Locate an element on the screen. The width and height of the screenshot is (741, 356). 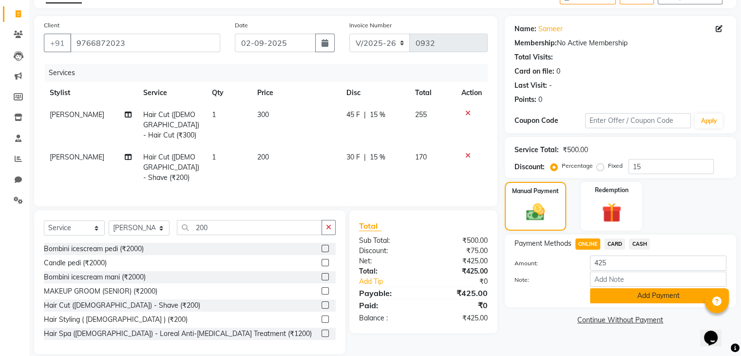
div: Total Visits: is located at coordinates (533, 57).